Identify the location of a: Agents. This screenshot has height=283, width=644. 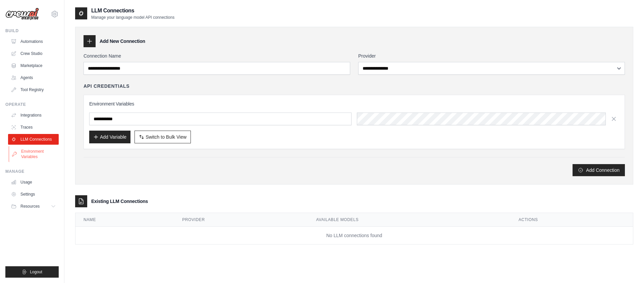
(33, 78).